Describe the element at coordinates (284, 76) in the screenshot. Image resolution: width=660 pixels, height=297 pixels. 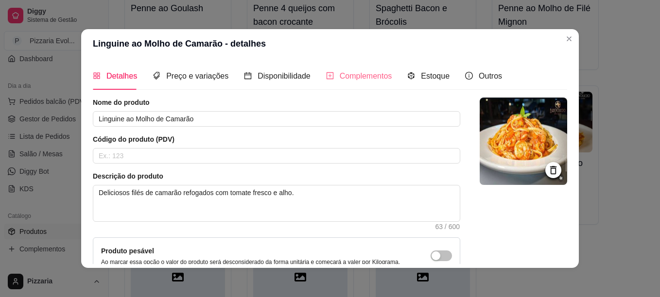
I see `span: Disponibilidade` at that location.